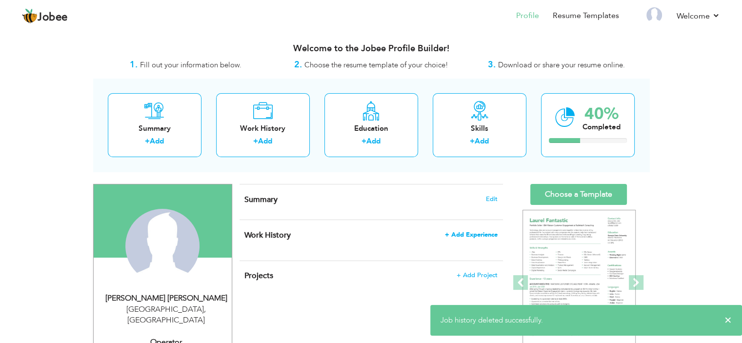 Image resolution: width=742 pixels, height=343 pixels. I want to click on img: jobee.io, so click(30, 16).